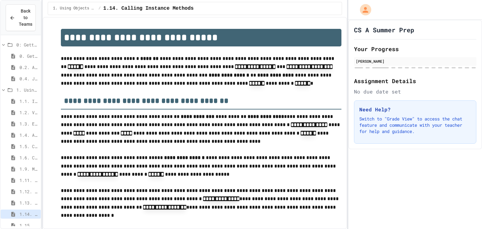 This screenshot has height=229, width=482. I want to click on div: My Account, so click(363, 10).